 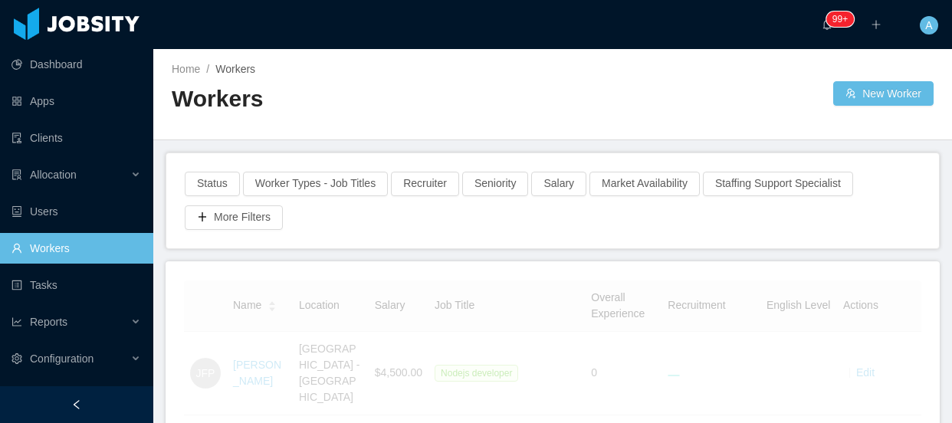 What do you see at coordinates (315, 184) in the screenshot?
I see `button: Worker Types - Job Titles` at bounding box center [315, 184].